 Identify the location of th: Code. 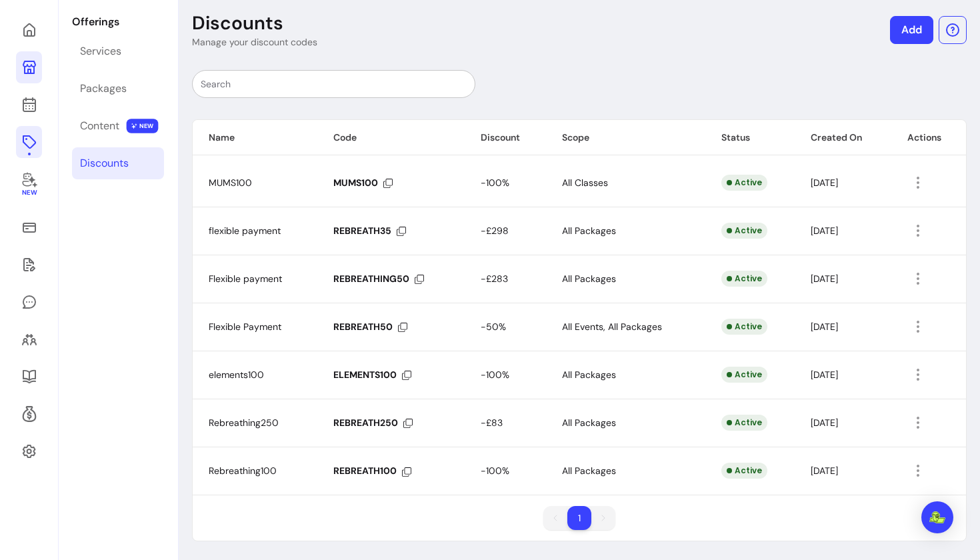
(391, 138).